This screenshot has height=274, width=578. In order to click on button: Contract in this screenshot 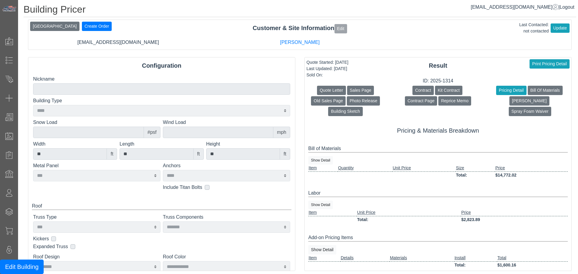, I will do `click(423, 90)`.